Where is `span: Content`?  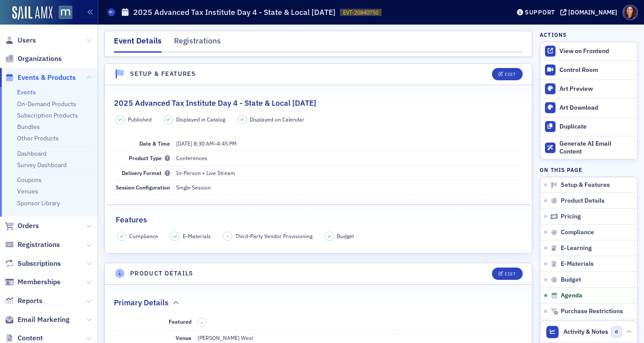
span: Content is located at coordinates (30, 338).